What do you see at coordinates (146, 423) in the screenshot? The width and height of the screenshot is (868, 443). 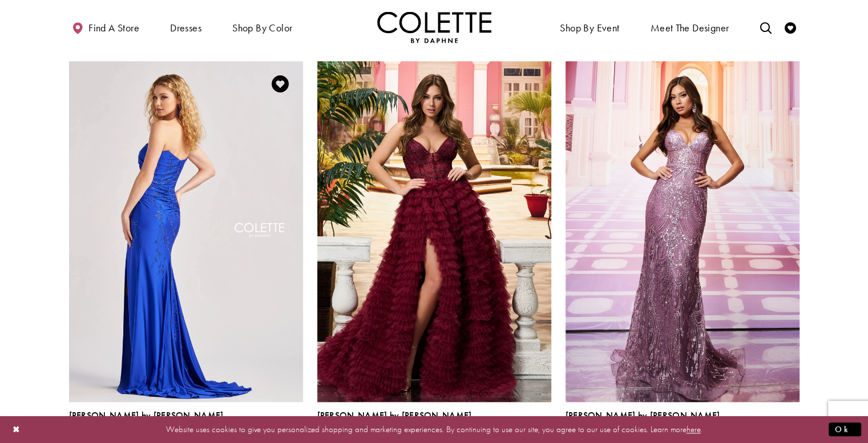 I see `div: Colette by Daphne Style No. CL8500` at bounding box center [146, 423].